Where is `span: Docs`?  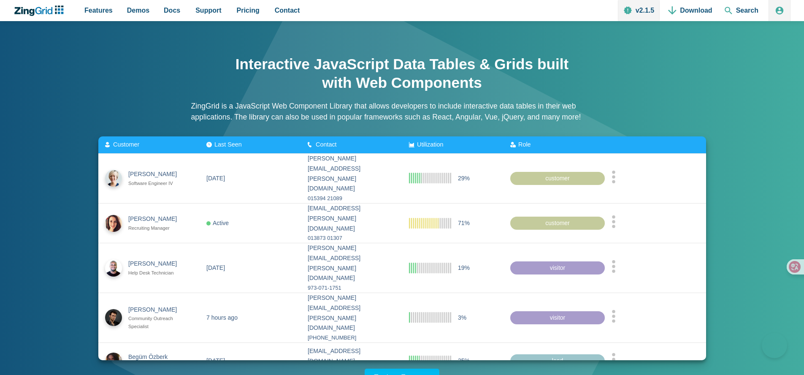 span: Docs is located at coordinates (172, 10).